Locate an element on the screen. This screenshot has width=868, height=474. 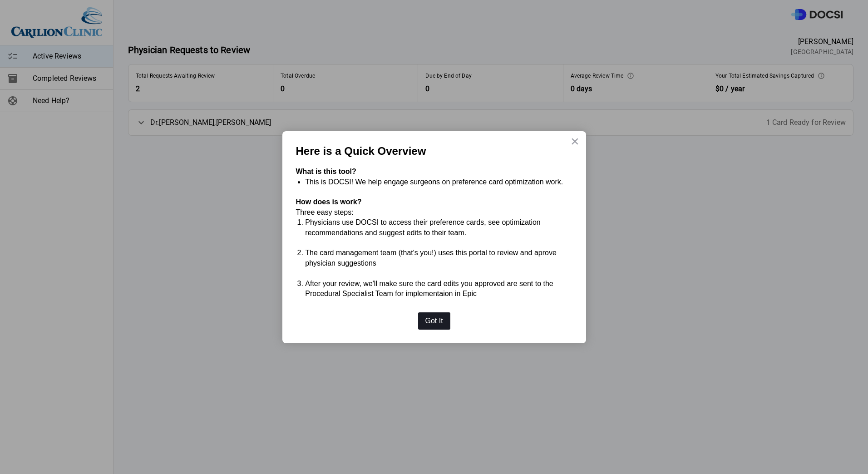
button: Got It is located at coordinates (434, 321).